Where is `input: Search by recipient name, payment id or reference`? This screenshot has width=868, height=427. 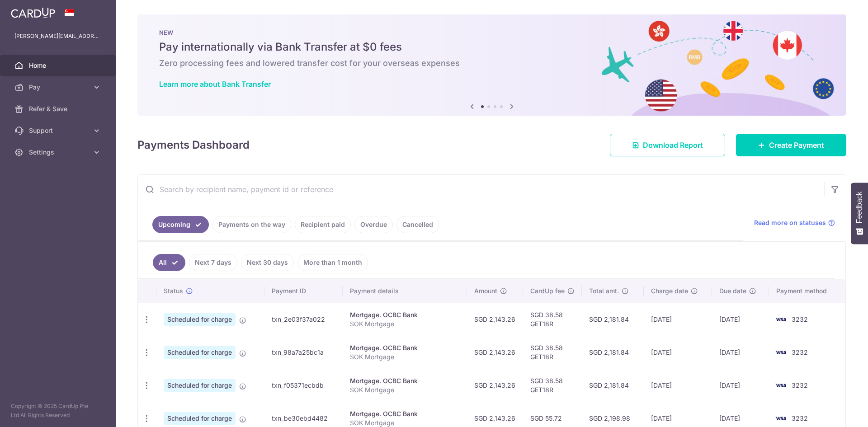 input: Search by recipient name, payment id or reference is located at coordinates (481, 189).